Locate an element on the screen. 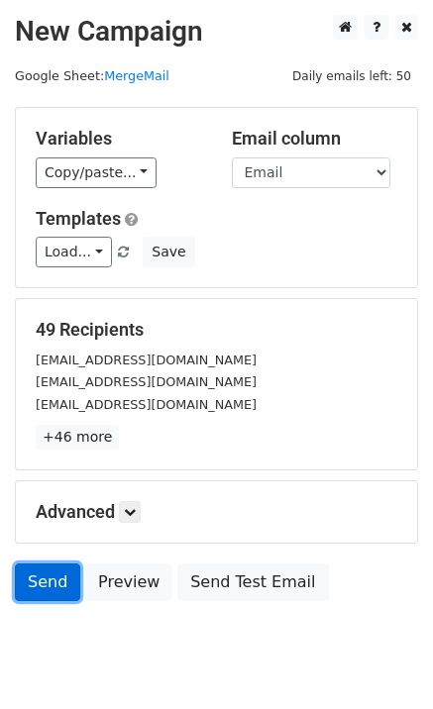 This screenshot has width=433, height=709. a: +46 more is located at coordinates (77, 437).